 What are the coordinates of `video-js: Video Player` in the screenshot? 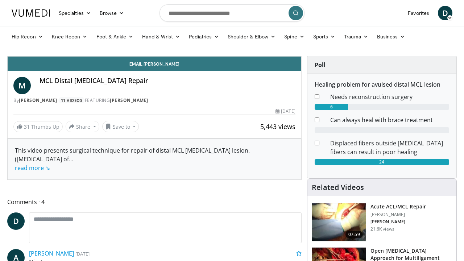 It's located at (154, 56).